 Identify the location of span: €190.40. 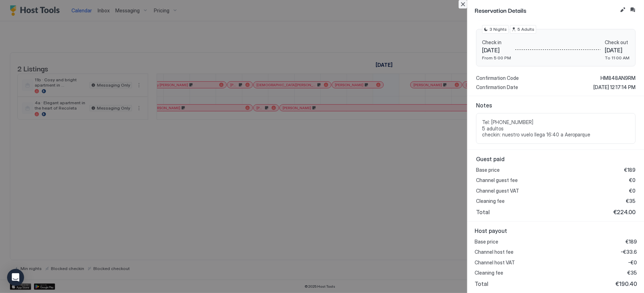
(625, 284).